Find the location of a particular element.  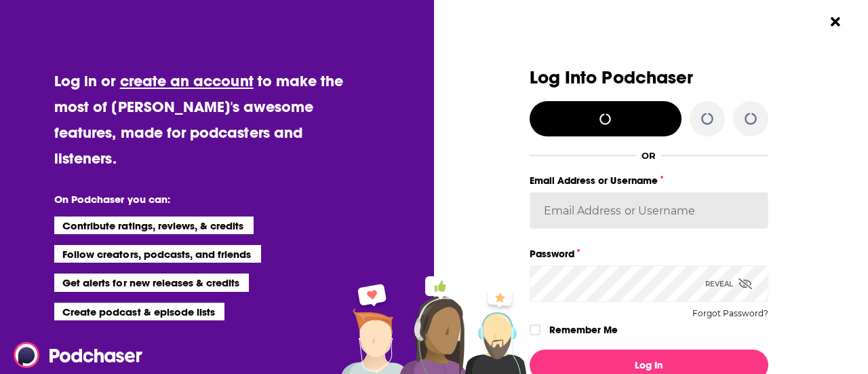

li: Get alerts for new releases & credits is located at coordinates (151, 282).